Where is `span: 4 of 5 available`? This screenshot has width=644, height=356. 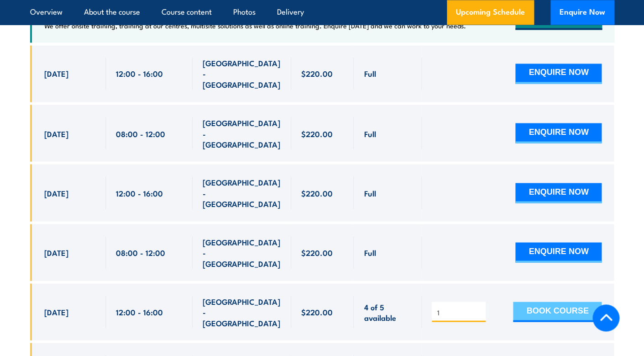 span: 4 of 5 available is located at coordinates (388, 312).